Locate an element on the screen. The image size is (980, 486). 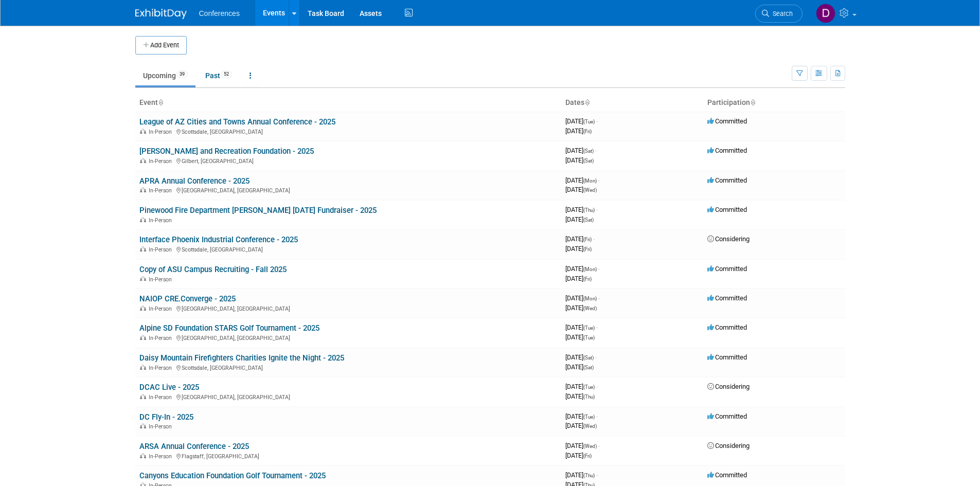
img: ExhibitDay is located at coordinates (161, 14).